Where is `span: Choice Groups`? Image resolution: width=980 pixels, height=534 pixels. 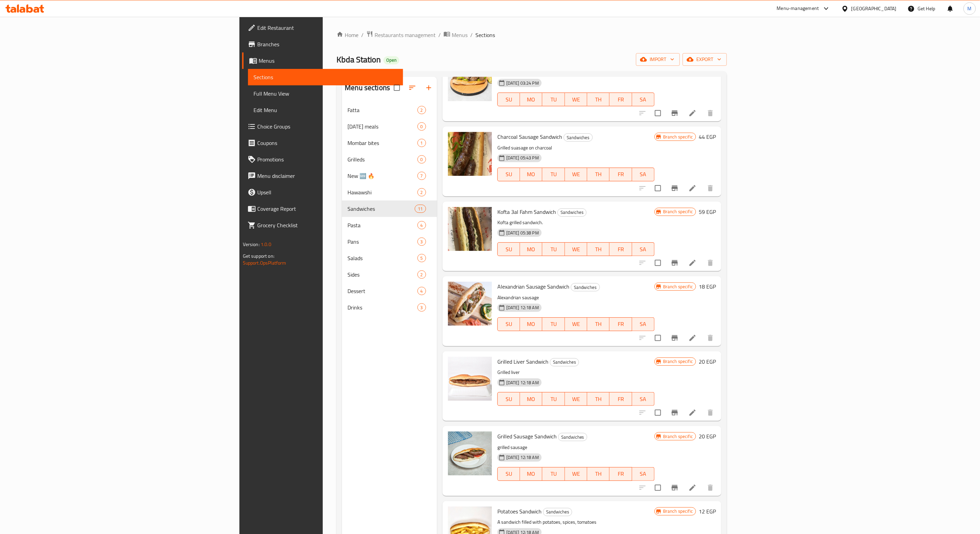
span: Choice Groups is located at coordinates (327, 127).